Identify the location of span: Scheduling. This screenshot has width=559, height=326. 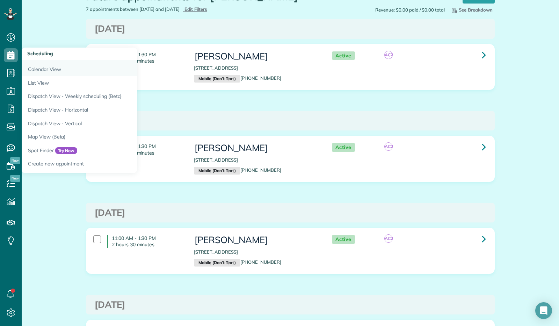
(40, 53).